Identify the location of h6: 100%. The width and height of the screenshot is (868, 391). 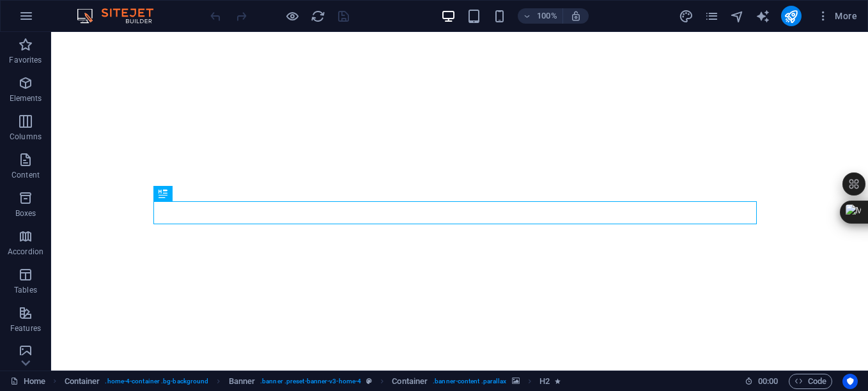
(547, 16).